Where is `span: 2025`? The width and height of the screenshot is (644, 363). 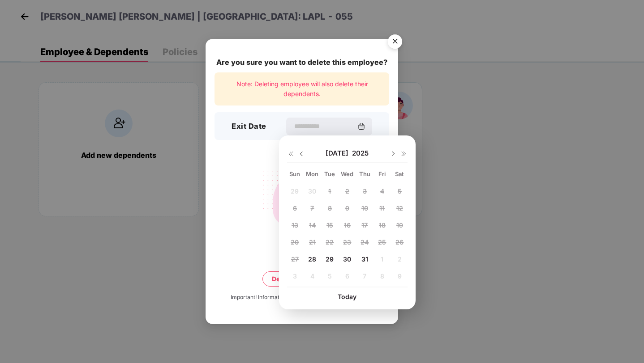
span: 2025 is located at coordinates (360, 154).